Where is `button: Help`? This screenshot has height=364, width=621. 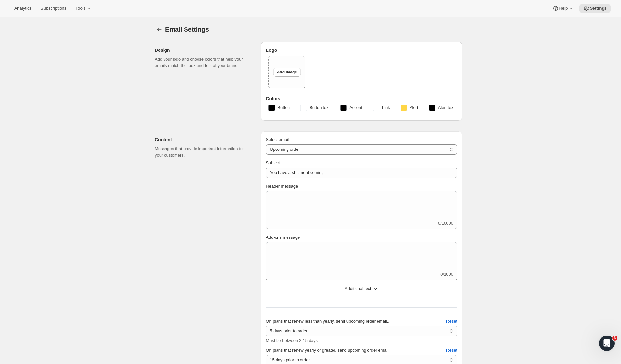
button: Help is located at coordinates (563, 8).